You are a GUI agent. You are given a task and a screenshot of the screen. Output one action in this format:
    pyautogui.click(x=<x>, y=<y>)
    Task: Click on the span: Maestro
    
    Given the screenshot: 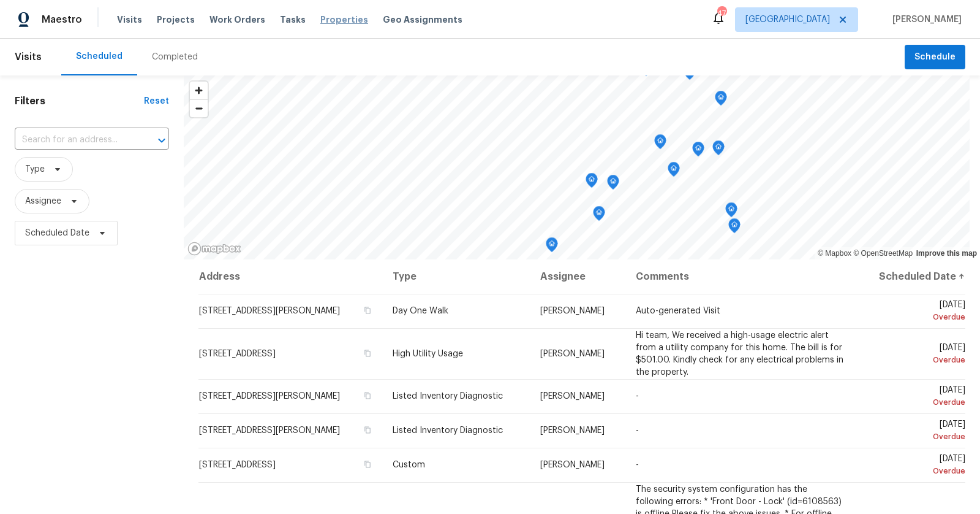 What is the action you would take?
    pyautogui.click(x=62, y=19)
    